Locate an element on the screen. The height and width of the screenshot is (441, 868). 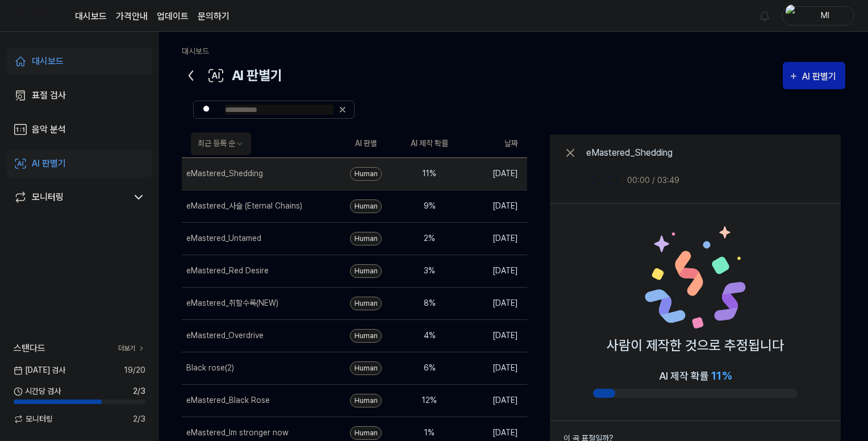
div: 11 % is located at coordinates (429, 173).